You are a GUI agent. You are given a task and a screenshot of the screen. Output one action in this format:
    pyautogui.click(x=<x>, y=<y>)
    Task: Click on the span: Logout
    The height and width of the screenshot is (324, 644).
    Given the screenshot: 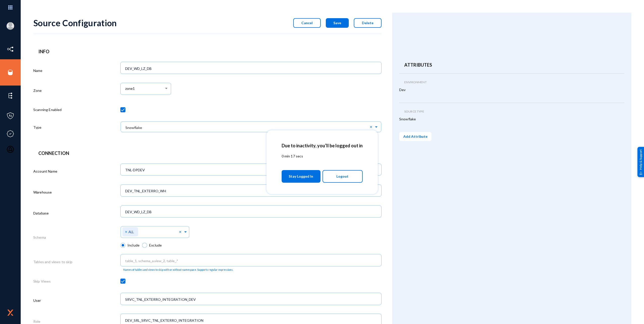 What is the action you would take?
    pyautogui.click(x=342, y=177)
    